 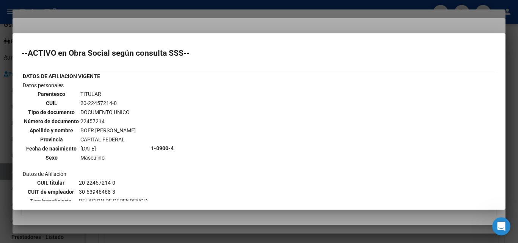 I want to click on th: Parentesco, so click(x=51, y=94).